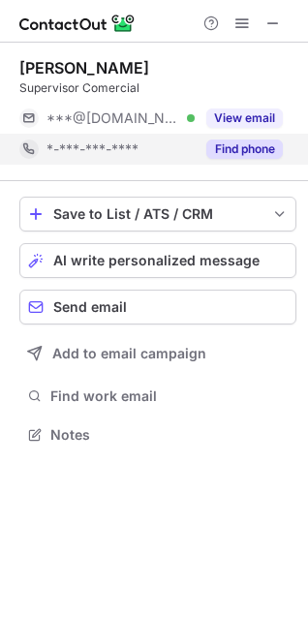  I want to click on button: save-profile-one-click, so click(158, 214).